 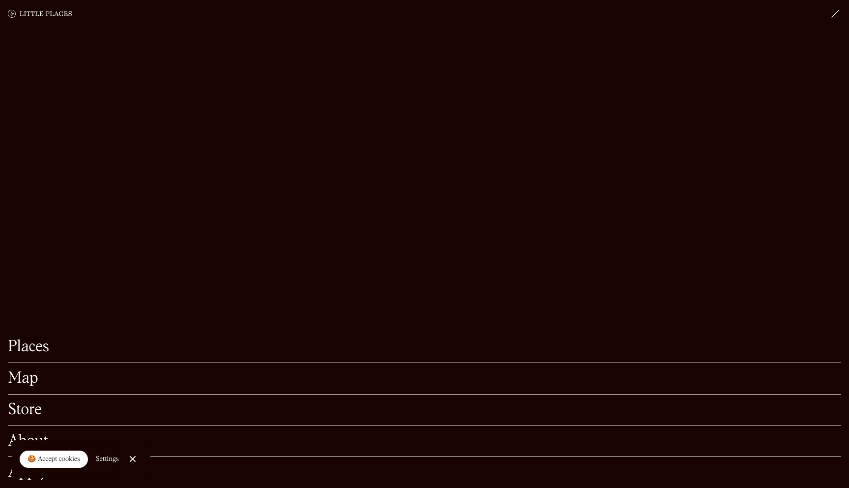 I want to click on a: Places, so click(x=425, y=346).